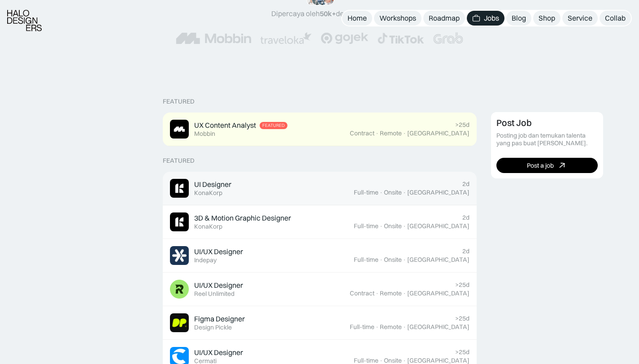 This screenshot has width=639, height=364. I want to click on div: Roadmap, so click(444, 18).